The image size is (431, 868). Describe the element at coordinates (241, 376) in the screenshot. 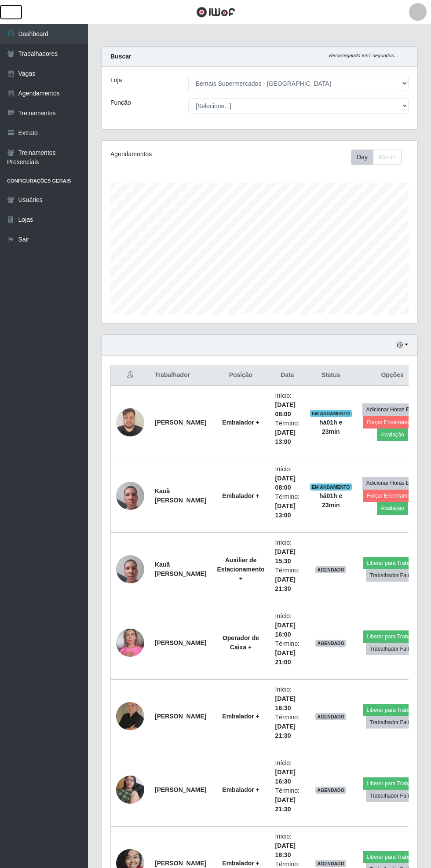

I see `th: Posição` at that location.